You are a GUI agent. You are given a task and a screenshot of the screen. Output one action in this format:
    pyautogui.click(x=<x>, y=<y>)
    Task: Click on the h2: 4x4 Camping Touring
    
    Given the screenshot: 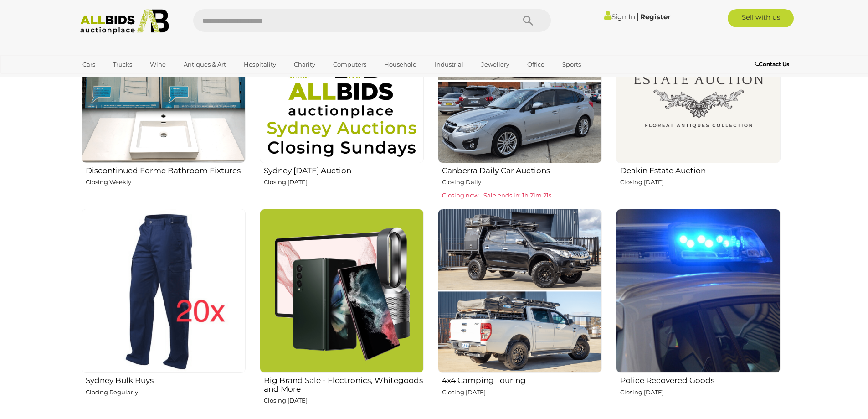 What is the action you would take?
    pyautogui.click(x=522, y=379)
    